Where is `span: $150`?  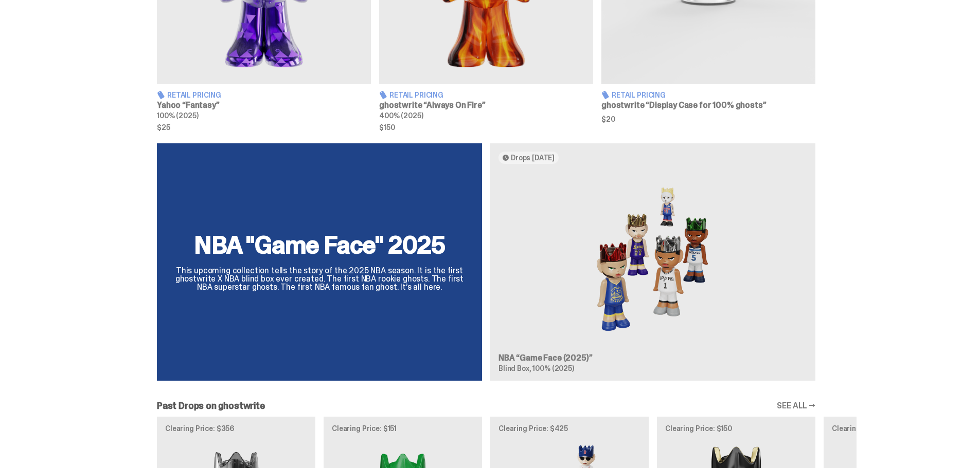
span: $150 is located at coordinates (486, 127).